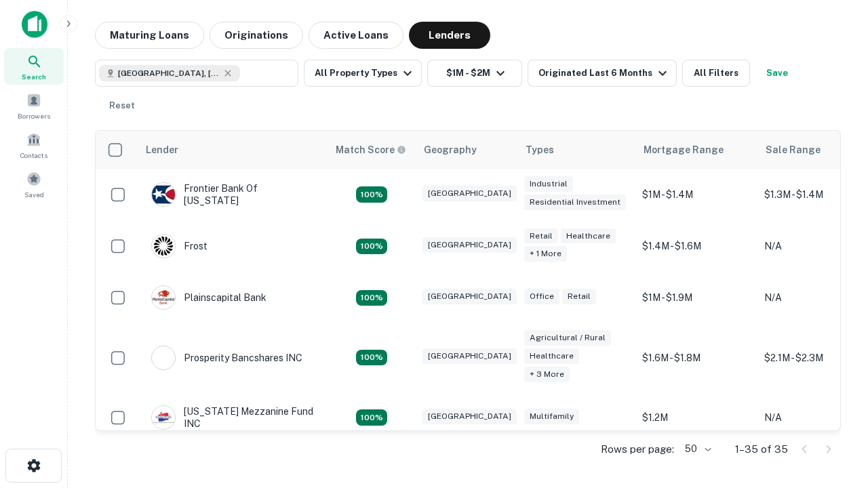 The image size is (868, 488). What do you see at coordinates (716, 73) in the screenshot?
I see `button: All Filters` at bounding box center [716, 73].